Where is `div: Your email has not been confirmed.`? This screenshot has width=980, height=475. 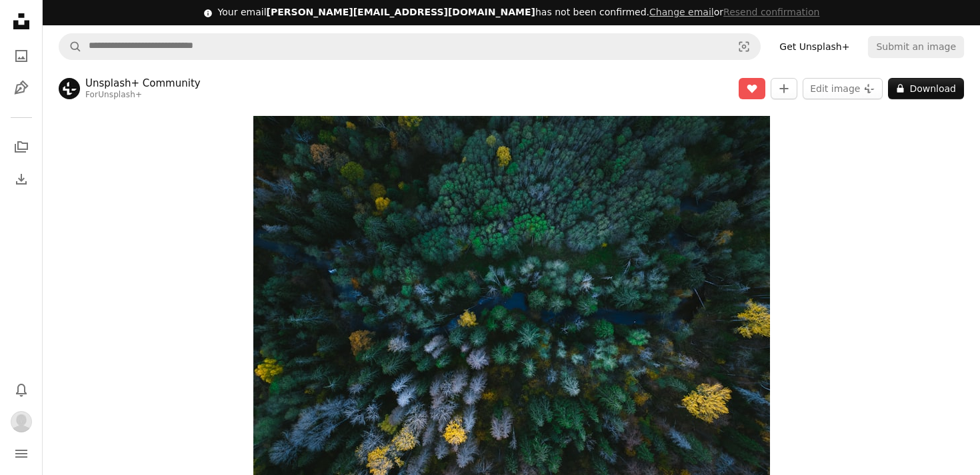 div: Your email has not been confirmed. is located at coordinates (519, 13).